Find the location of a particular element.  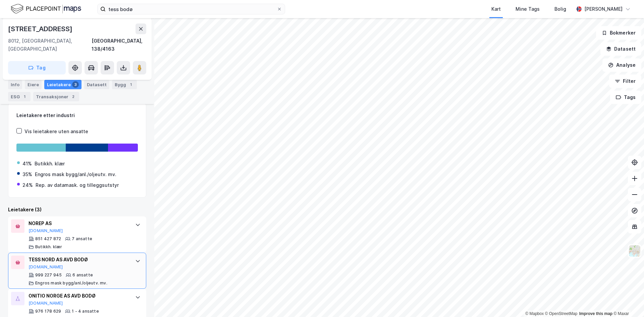

button: Bokmerker is located at coordinates (618, 33).